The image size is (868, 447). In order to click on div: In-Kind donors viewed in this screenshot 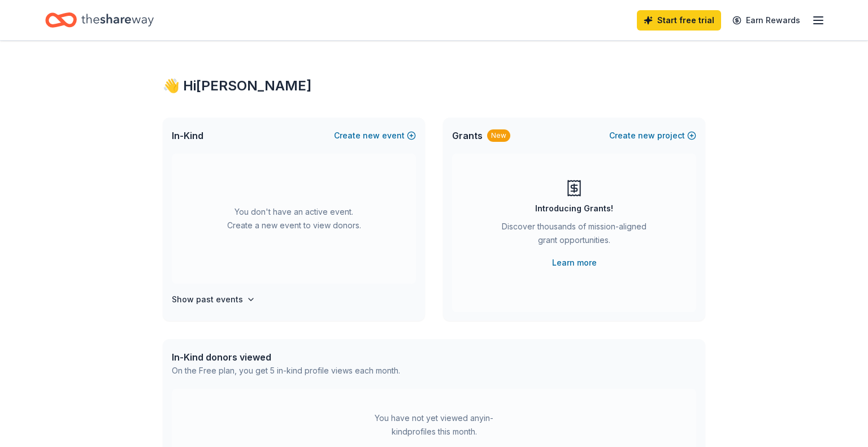, I will do `click(286, 357)`.